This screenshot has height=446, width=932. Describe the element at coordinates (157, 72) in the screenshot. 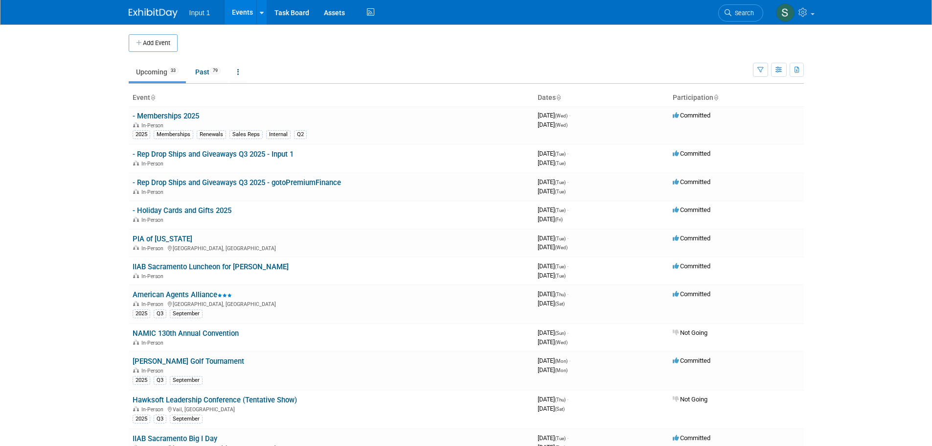

I see `a: Upcoming33` at that location.